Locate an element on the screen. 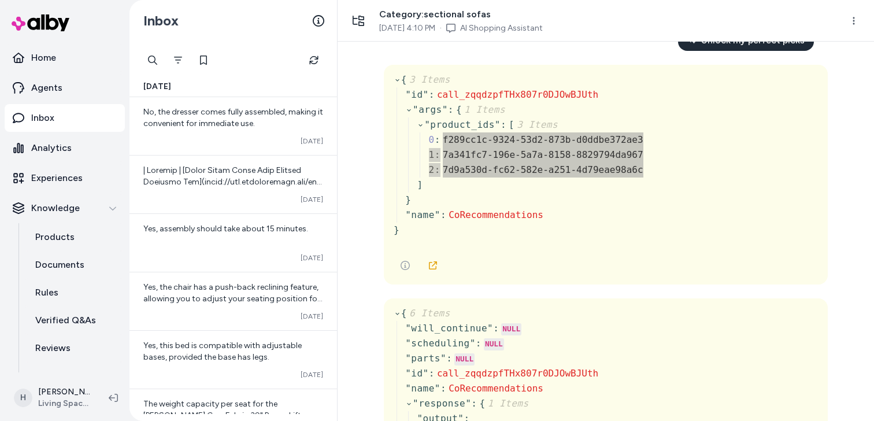  span: Living Spaces is located at coordinates (64, 403).